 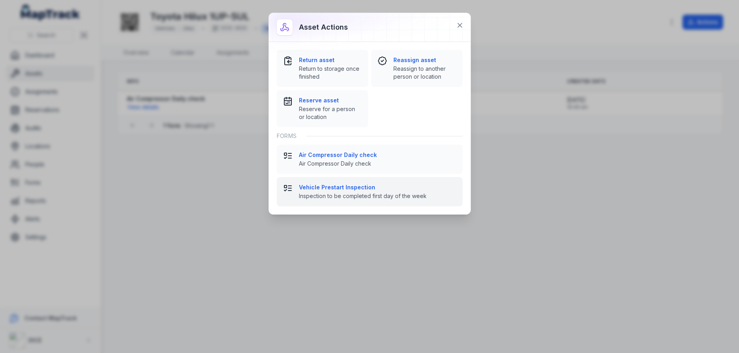 I want to click on span: Inspection to be completed first day of the week, so click(x=378, y=196).